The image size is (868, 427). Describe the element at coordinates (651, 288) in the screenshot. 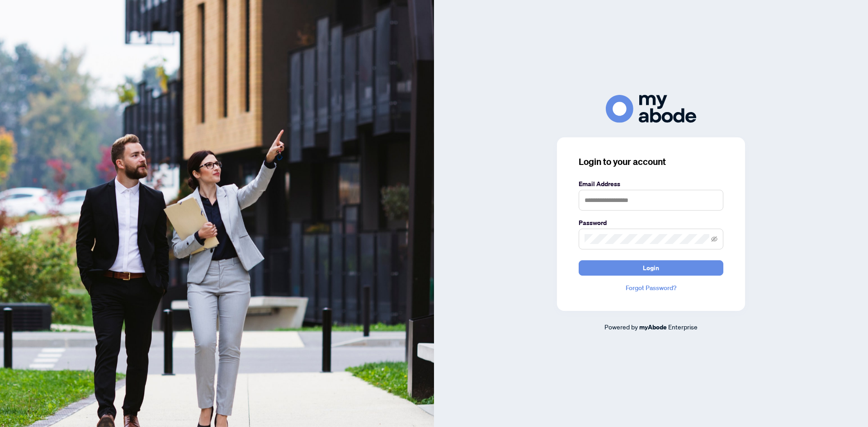

I see `a: Forgot Password?` at that location.